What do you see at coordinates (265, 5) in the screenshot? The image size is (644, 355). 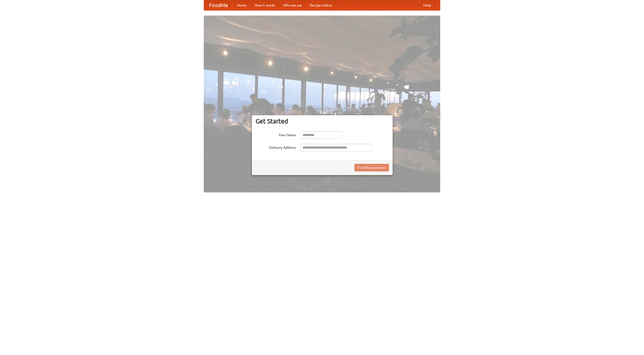 I see `a: How it works` at bounding box center [265, 5].